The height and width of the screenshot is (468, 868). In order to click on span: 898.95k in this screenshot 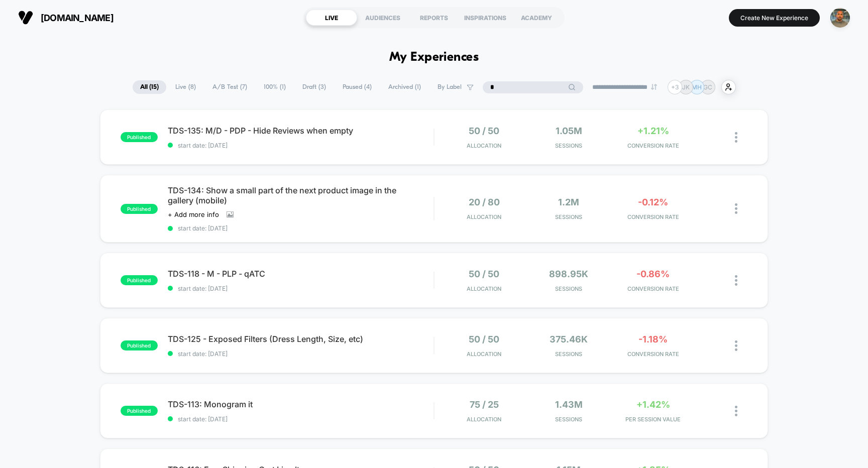, I will do `click(569, 274)`.